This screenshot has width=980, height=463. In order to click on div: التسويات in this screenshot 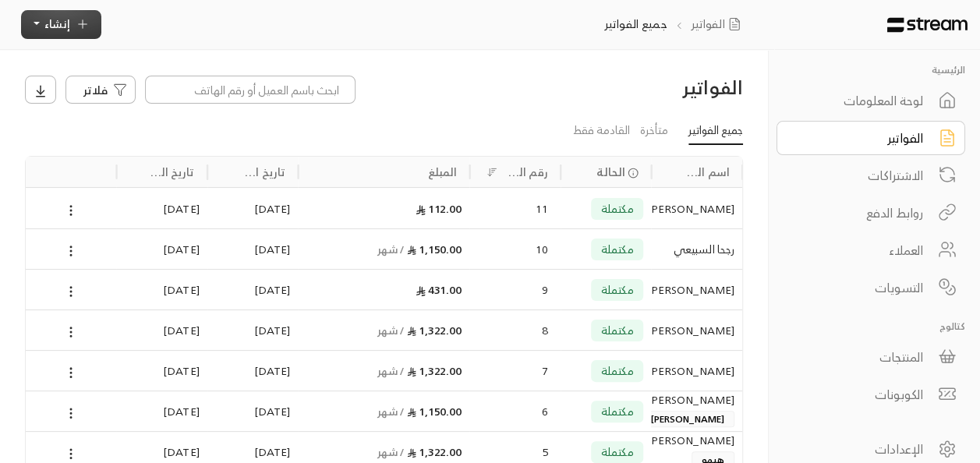, I will do `click(860, 287)`.